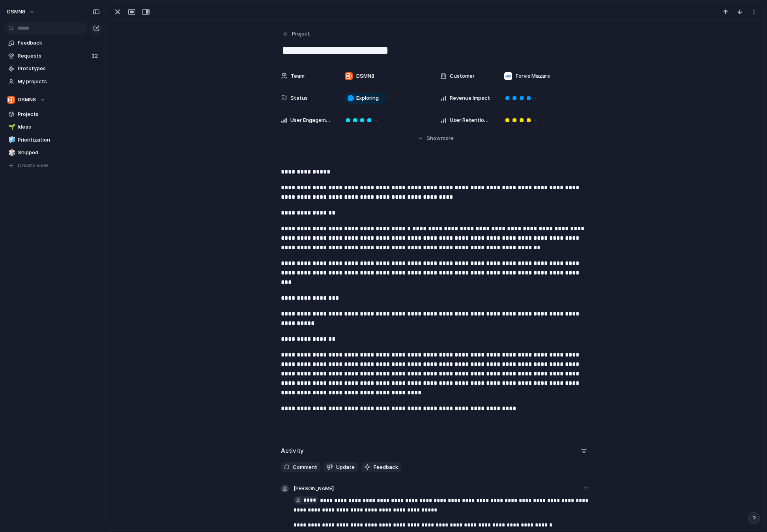 The height and width of the screenshot is (532, 767). Describe the element at coordinates (53, 56) in the screenshot. I see `a: Requests12` at that location.